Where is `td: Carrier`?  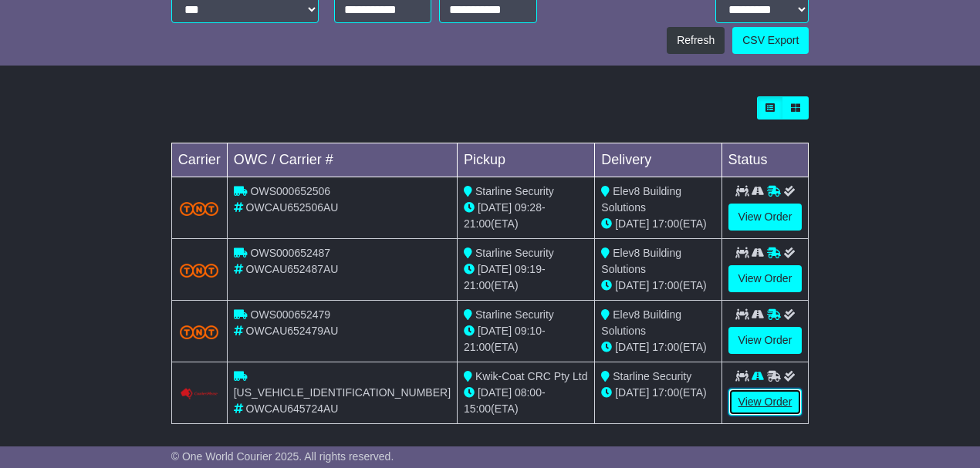 td: Carrier is located at coordinates (199, 160).